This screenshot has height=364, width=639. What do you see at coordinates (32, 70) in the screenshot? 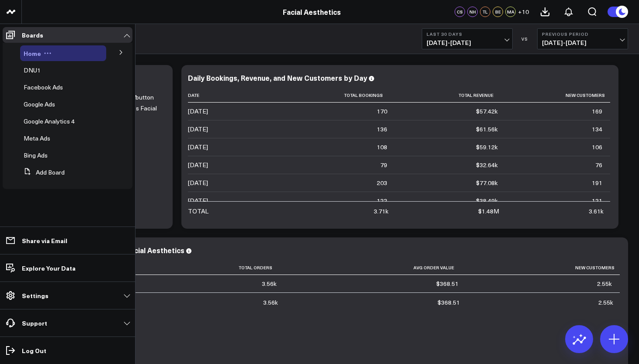
I see `a: DNU1` at bounding box center [32, 70].